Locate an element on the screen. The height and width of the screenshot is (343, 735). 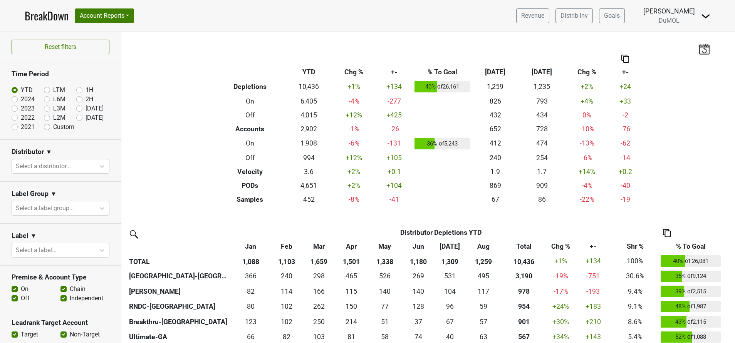
td: 57.002 is located at coordinates (483, 322).